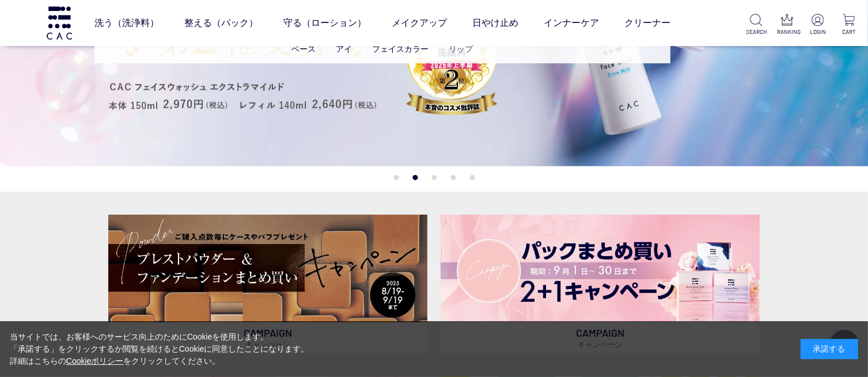 The width and height of the screenshot is (868, 377). I want to click on a: SEARCH, so click(755, 24).